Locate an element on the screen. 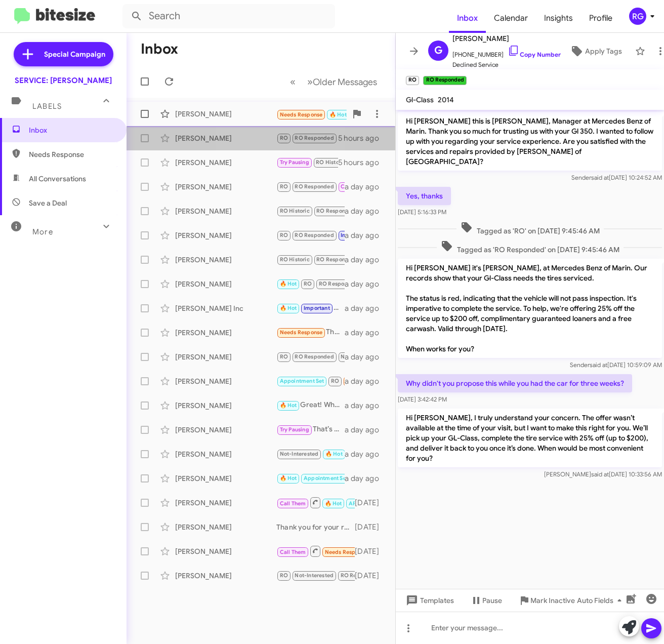  span: Needs Response is located at coordinates (346, 552).